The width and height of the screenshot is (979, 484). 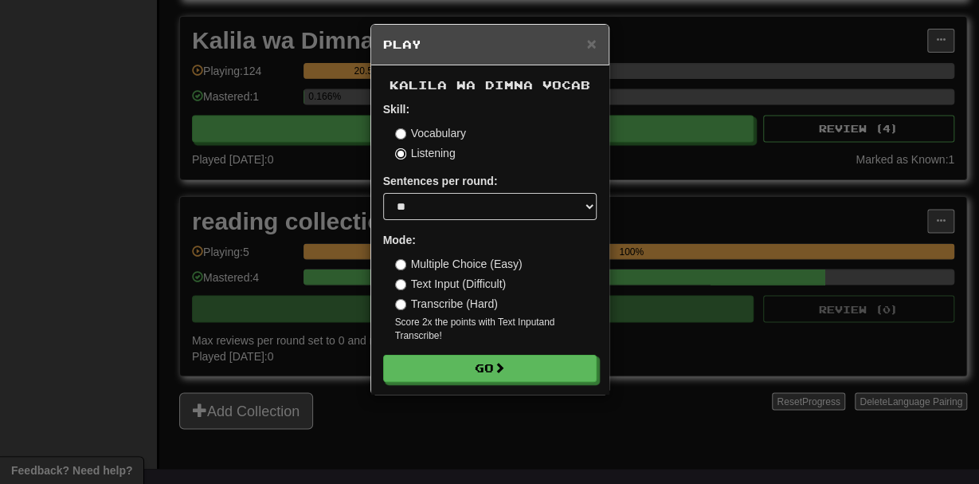 I want to click on input: Listening, so click(x=401, y=154).